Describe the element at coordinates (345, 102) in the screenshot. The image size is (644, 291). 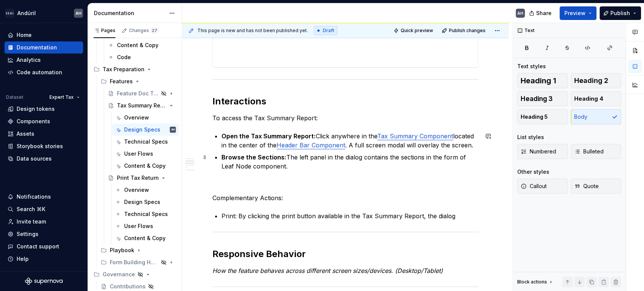
I see `h2: Interactions` at that location.